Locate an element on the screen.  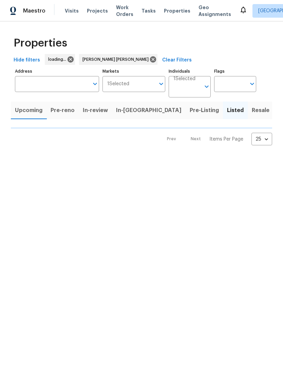
button: Clear Filters is located at coordinates (177, 60).